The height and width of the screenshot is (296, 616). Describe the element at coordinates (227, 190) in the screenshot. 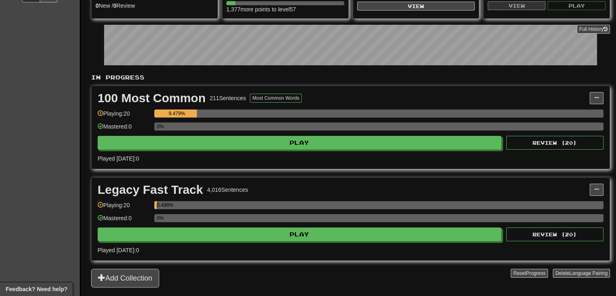

I see `div: 4,016 Sentences` at that location.